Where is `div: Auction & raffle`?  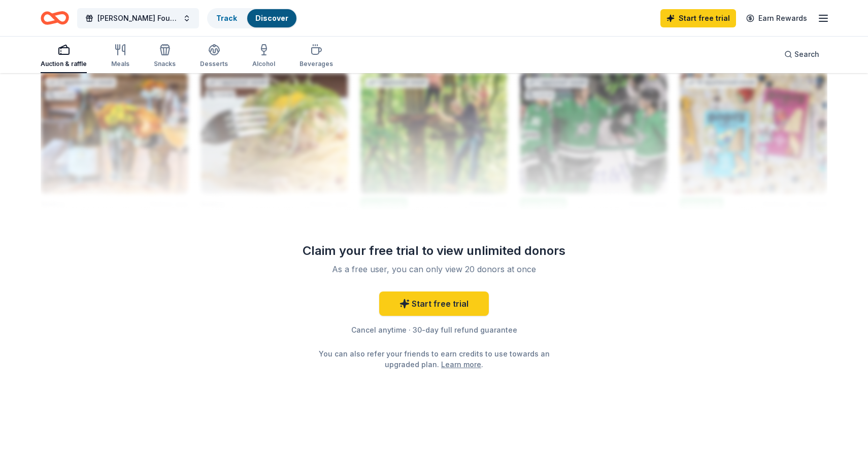
div: Auction & raffle is located at coordinates (64, 64).